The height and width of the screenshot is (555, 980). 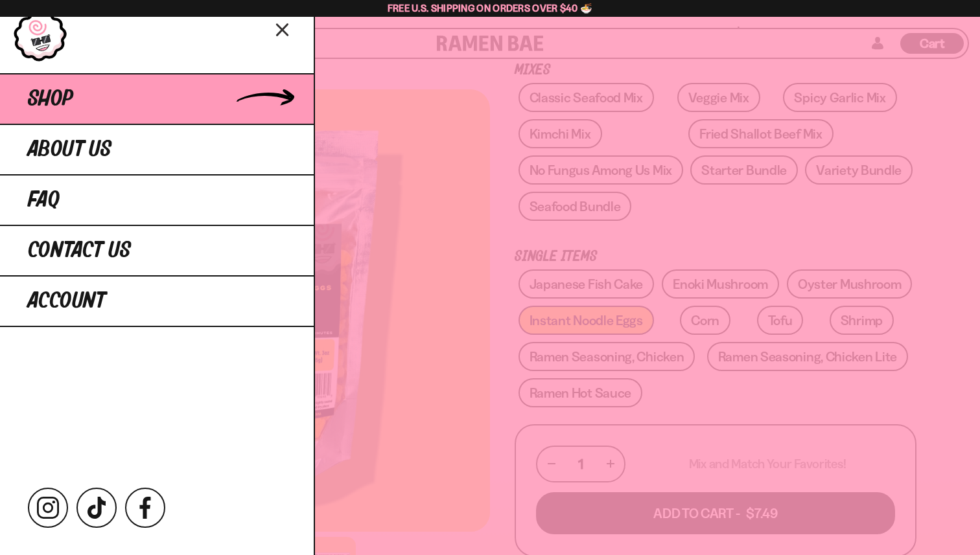 I want to click on span: Free U.S. Shipping on Orders over $40 🍜, so click(x=490, y=7).